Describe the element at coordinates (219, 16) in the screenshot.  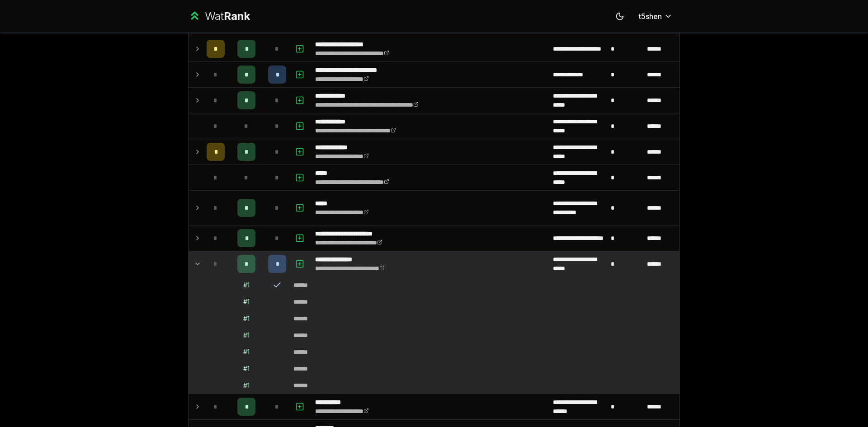
I see `a: WatRank` at that location.